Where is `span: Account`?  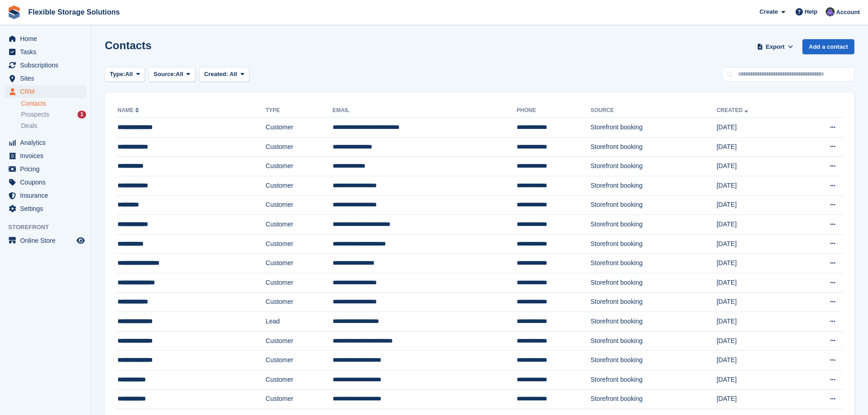
span: Account is located at coordinates (848, 12).